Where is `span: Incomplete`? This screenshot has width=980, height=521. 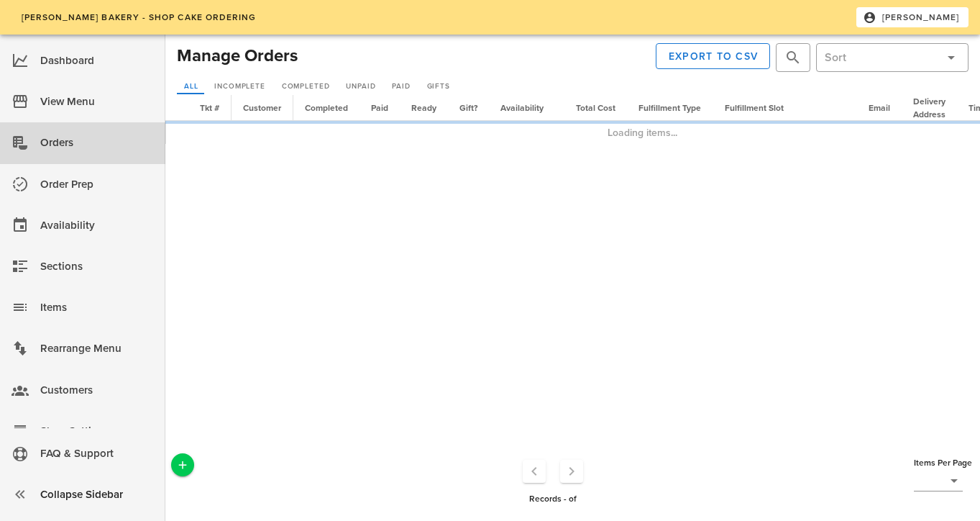
span: Incomplete is located at coordinates (240, 86).